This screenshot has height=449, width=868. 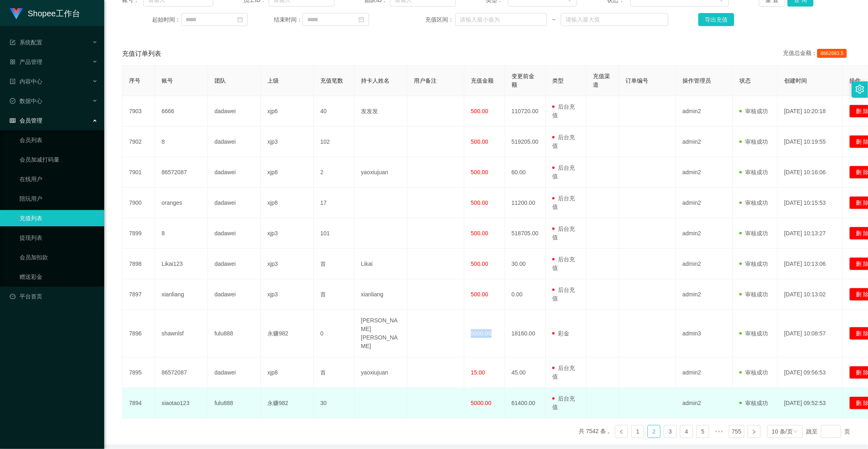 What do you see at coordinates (26, 120) in the screenshot?
I see `span: 会员管理` at bounding box center [26, 120].